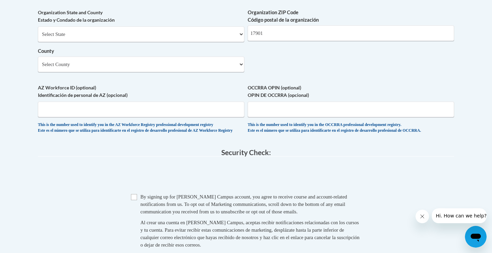 Image resolution: width=492 pixels, height=253 pixels. I want to click on span: Security Check:, so click(246, 152).